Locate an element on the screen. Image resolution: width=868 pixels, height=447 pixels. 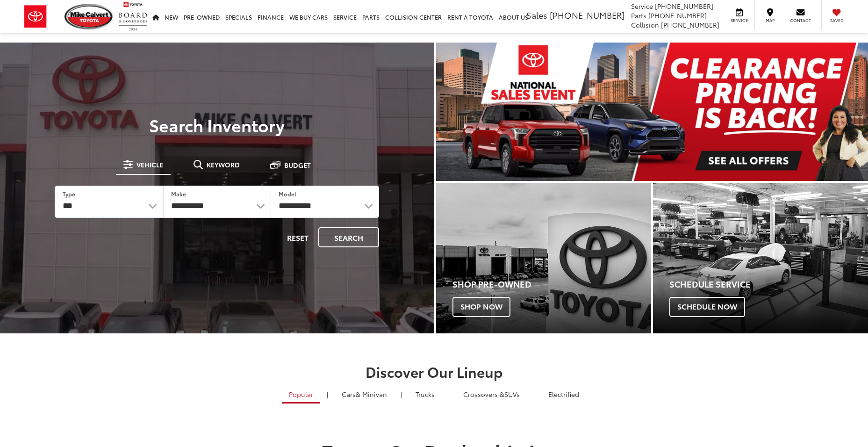
span: Crossovers & is located at coordinates (484, 394).